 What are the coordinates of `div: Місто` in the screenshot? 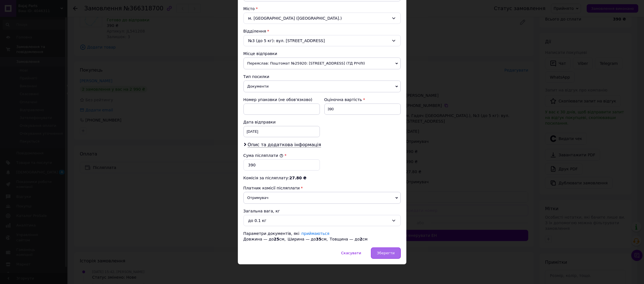 It's located at (322, 9).